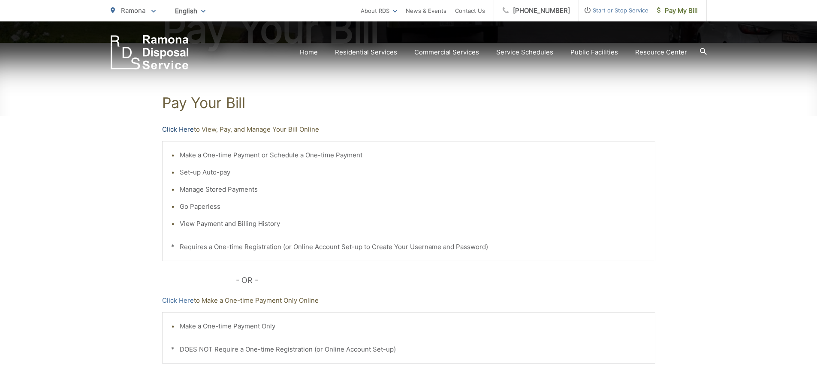  I want to click on p: to Make a One-time Payment Only Online, so click(409, 301).